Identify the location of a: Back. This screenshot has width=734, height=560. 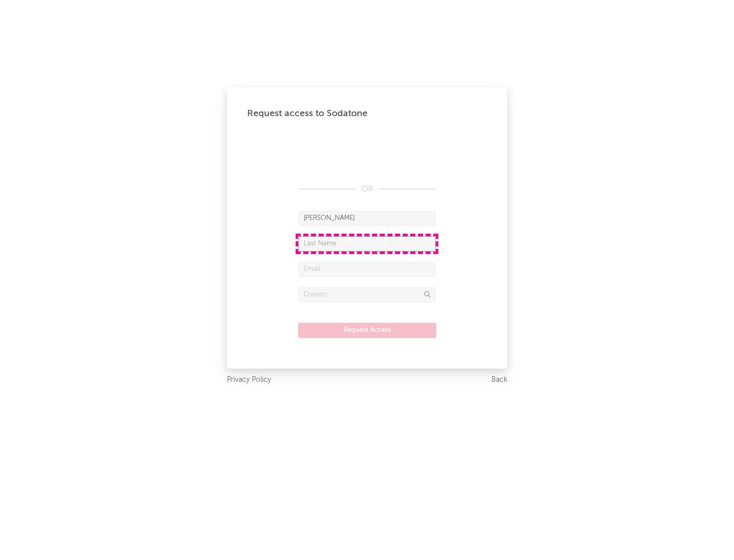
(499, 380).